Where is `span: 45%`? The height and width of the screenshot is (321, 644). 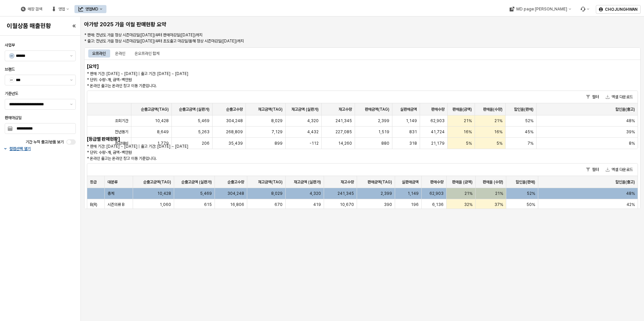
span: 45% is located at coordinates (529, 132).